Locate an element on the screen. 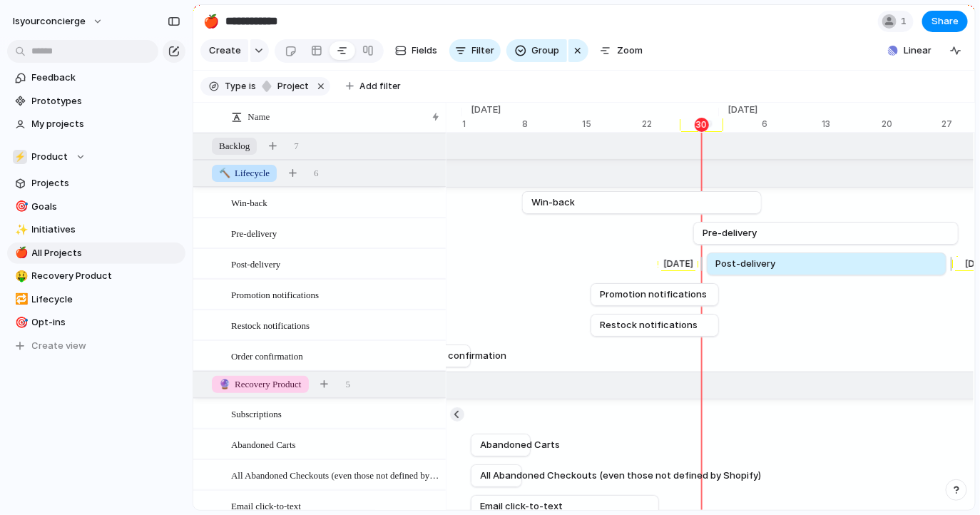 This screenshot has width=980, height=515. span: Subscriptions is located at coordinates (256, 413).